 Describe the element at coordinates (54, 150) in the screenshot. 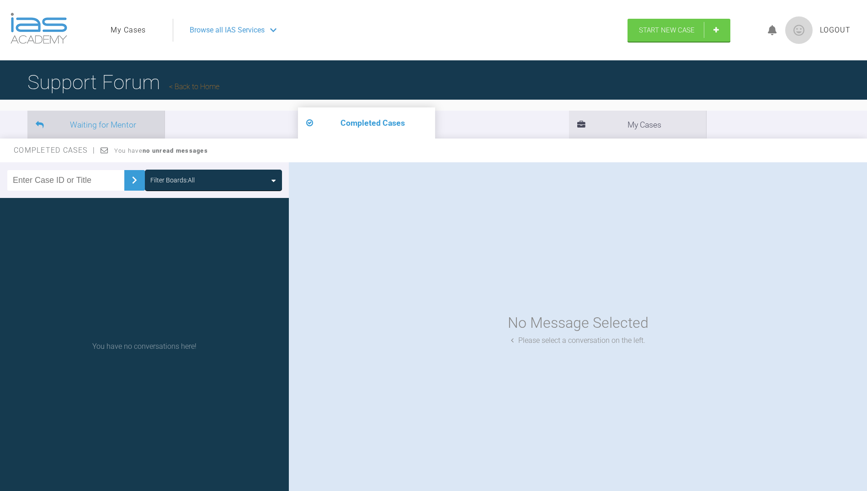

I see `span: Completed Cases` at that location.